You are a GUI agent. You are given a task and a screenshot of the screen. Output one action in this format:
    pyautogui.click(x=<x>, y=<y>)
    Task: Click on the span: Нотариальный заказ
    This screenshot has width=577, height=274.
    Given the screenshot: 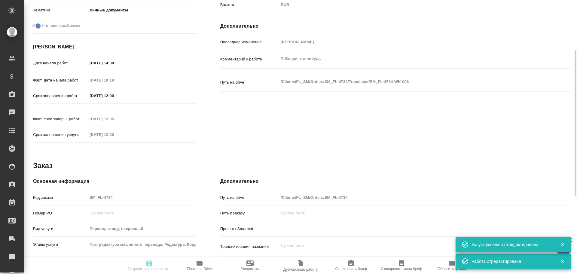 What is the action you would take?
    pyautogui.click(x=61, y=26)
    